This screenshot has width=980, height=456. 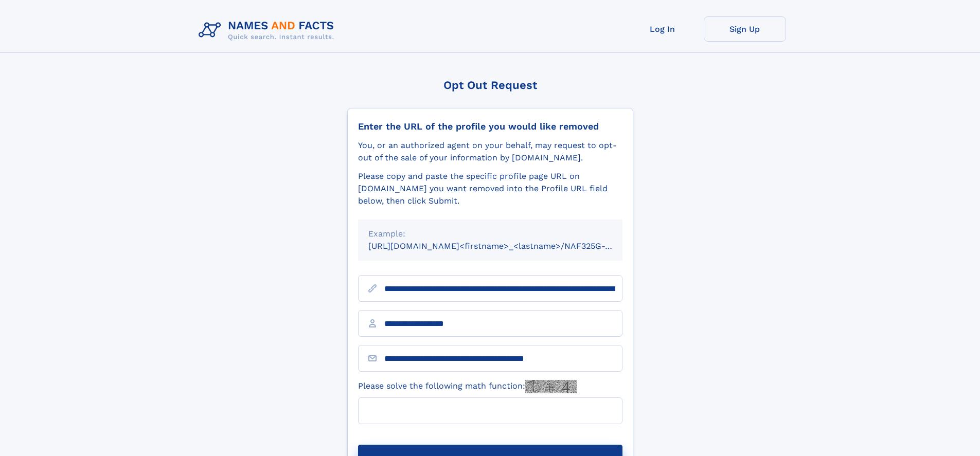 I want to click on div: Opt Out Request, so click(x=490, y=85).